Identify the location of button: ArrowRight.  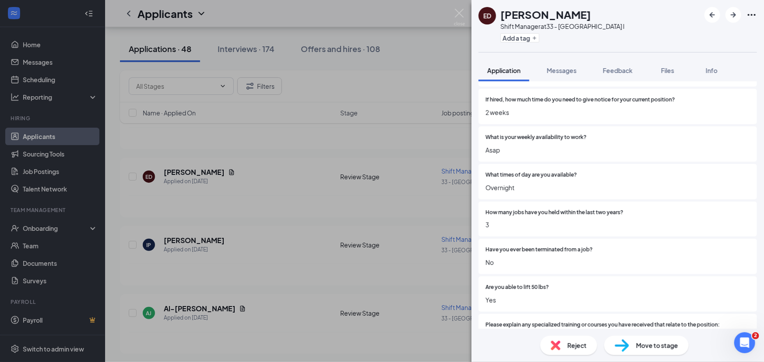
(733, 15).